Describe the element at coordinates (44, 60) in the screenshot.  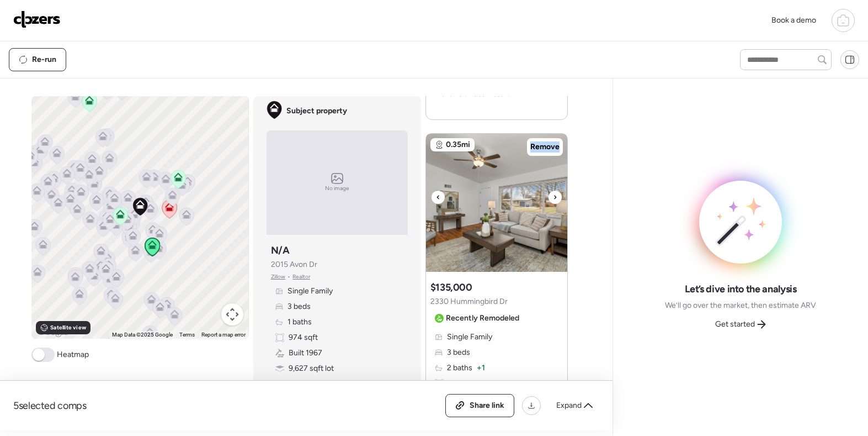
I see `span: Re-run` at that location.